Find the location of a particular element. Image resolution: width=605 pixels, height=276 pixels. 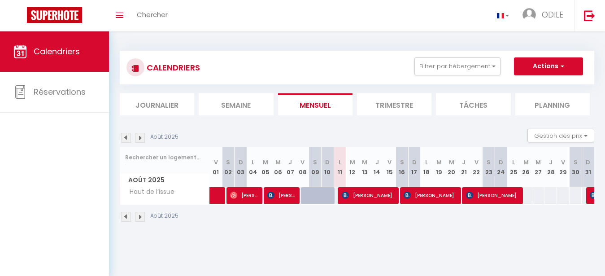

li: Journalier is located at coordinates (157, 104).